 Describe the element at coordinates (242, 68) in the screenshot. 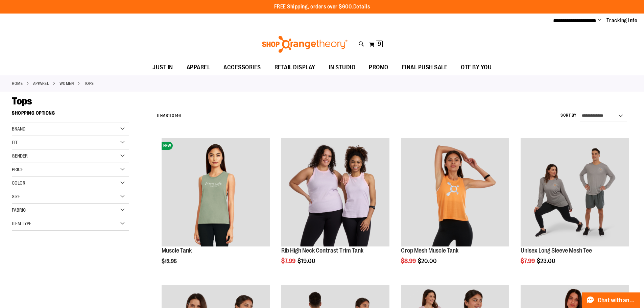

I see `span: ACCESSORIES` at that location.